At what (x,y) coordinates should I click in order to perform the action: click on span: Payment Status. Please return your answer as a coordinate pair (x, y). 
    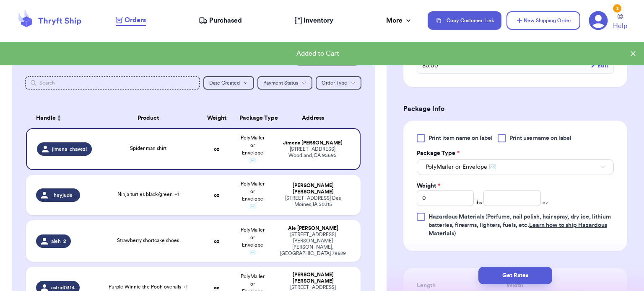
    Looking at the image, I should click on (280, 83).